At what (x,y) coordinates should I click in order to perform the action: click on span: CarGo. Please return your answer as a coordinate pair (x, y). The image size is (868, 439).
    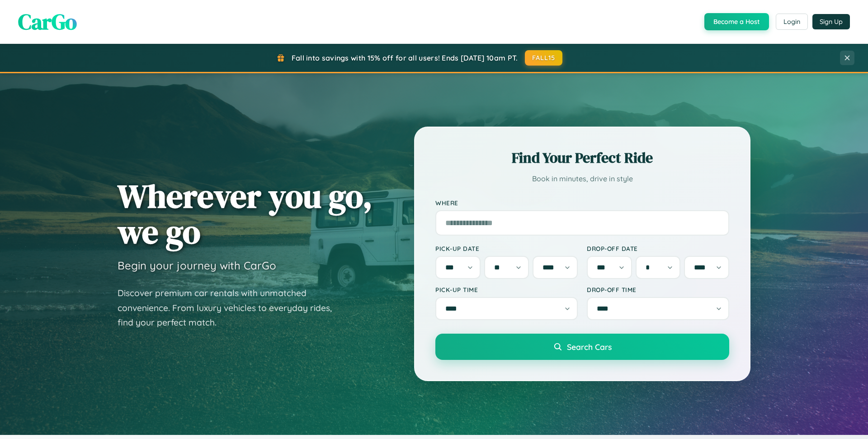
    Looking at the image, I should click on (47, 22).